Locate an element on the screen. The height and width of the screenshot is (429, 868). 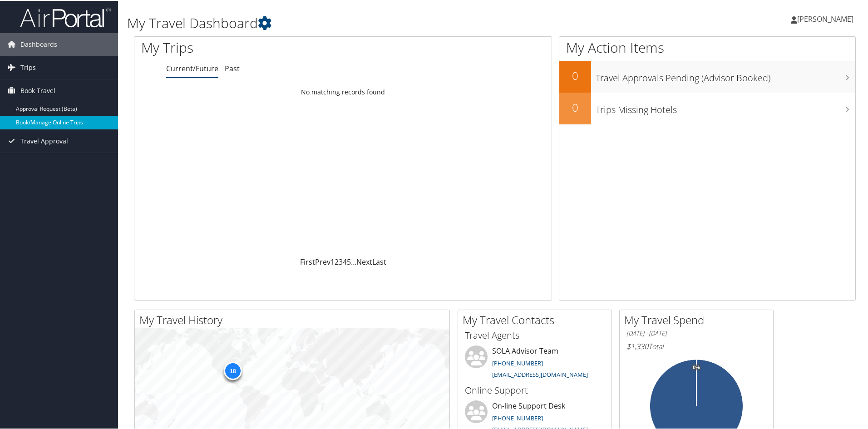
a: 2 is located at coordinates (336, 261).